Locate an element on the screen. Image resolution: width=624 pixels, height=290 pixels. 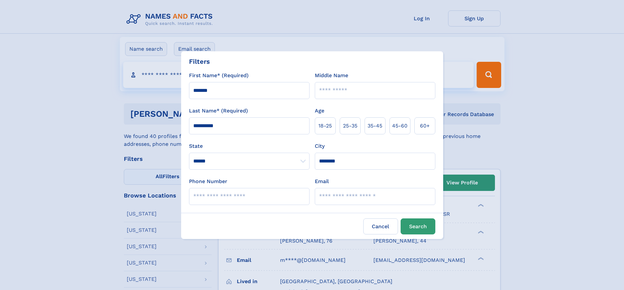
span: 18‑25 is located at coordinates (325, 126).